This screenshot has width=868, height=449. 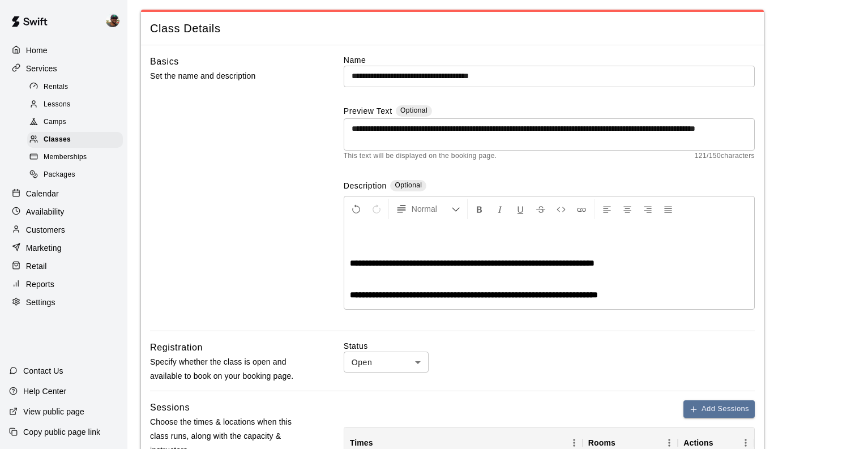 What do you see at coordinates (377, 209) in the screenshot?
I see `button: Redo` at bounding box center [377, 209].